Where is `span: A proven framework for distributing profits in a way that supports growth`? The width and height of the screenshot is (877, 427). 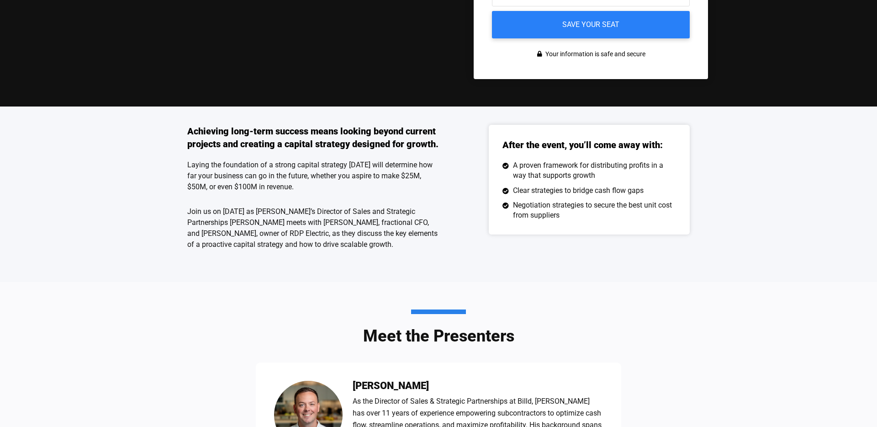 span: A proven framework for distributing profits in a way that supports growth is located at coordinates (593, 170).